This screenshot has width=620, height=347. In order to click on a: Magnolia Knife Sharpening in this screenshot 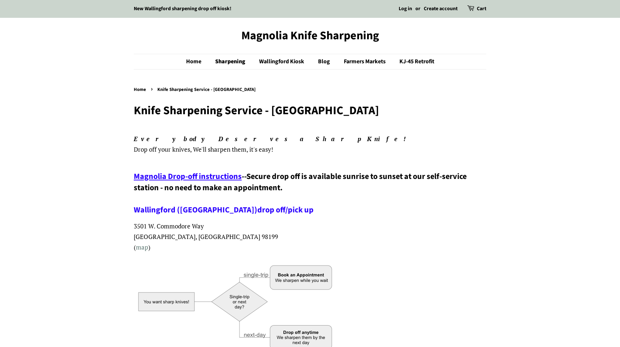, I will do `click(310, 36)`.